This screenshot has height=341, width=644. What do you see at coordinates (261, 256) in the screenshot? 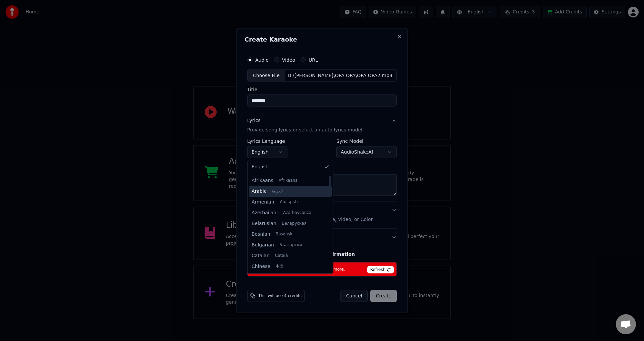
I see `span: Catalan` at bounding box center [261, 256].